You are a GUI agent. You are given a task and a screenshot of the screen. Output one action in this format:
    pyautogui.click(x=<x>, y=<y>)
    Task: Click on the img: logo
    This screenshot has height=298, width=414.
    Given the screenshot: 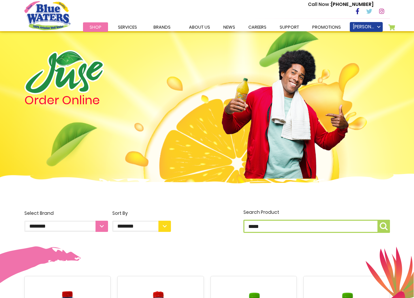 What is the action you would take?
    pyautogui.click(x=64, y=72)
    